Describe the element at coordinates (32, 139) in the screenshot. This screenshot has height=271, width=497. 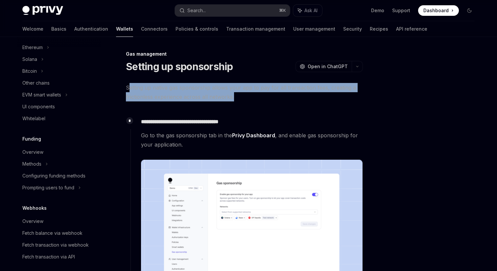
I see `h5: Funding` at that location.